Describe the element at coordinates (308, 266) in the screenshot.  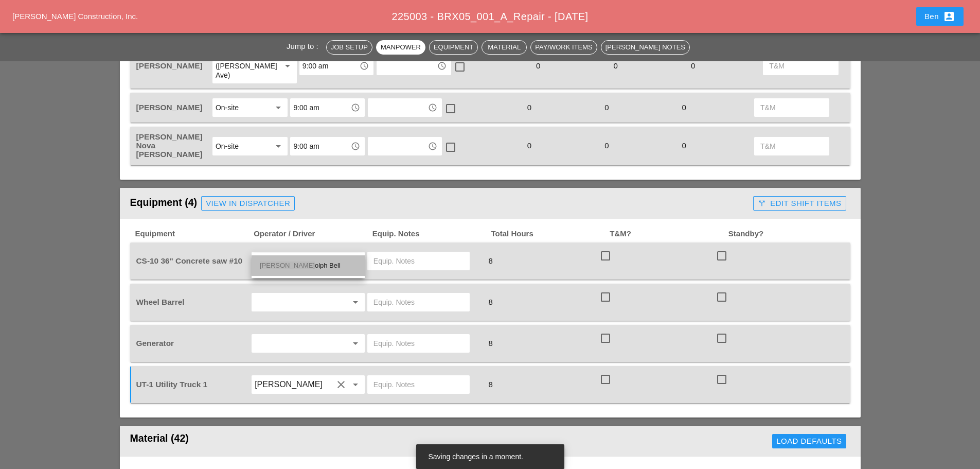
I see `div: olph Bell` at that location.